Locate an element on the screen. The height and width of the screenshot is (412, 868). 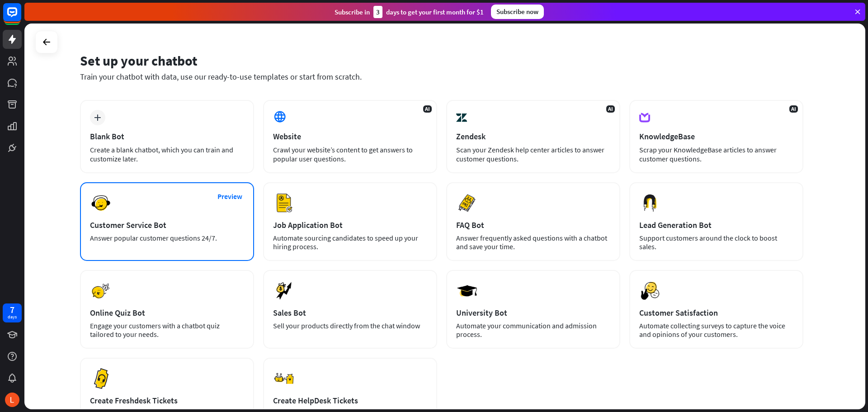
div: Customer Service Bot is located at coordinates (167, 225).